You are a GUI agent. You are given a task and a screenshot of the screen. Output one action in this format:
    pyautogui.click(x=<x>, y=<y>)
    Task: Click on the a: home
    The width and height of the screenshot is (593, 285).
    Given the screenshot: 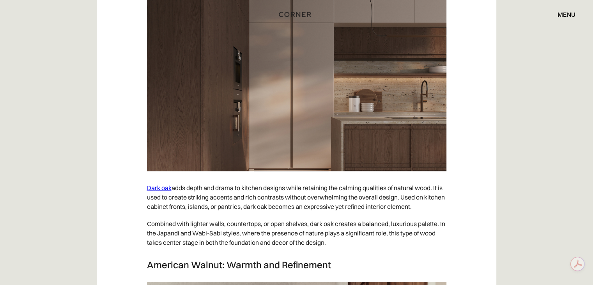 What is the action you would take?
    pyautogui.click(x=297, y=14)
    